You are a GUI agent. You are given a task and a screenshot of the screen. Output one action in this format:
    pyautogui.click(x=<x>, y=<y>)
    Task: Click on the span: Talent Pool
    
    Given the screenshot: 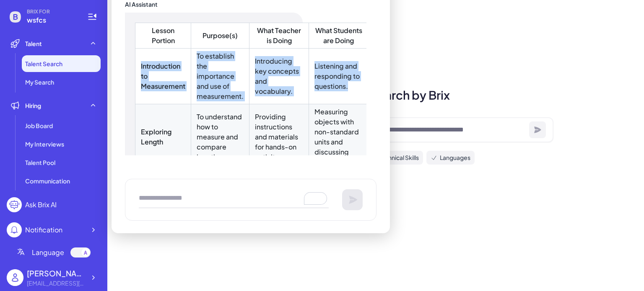 What is the action you would take?
    pyautogui.click(x=40, y=163)
    